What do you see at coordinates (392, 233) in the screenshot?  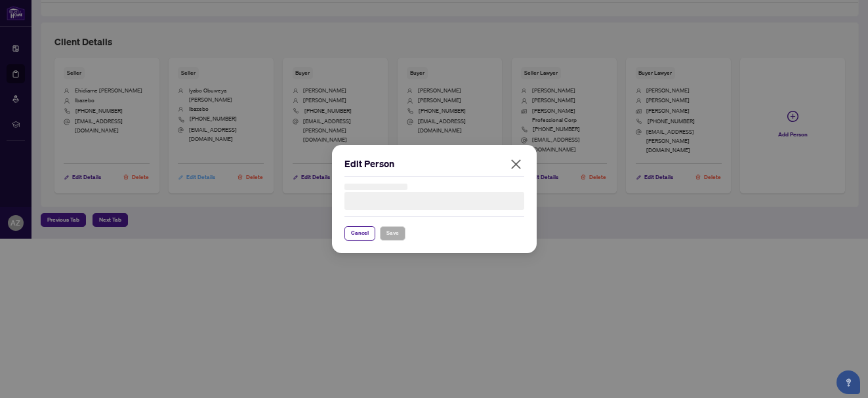 I see `button: Save` at bounding box center [392, 233].